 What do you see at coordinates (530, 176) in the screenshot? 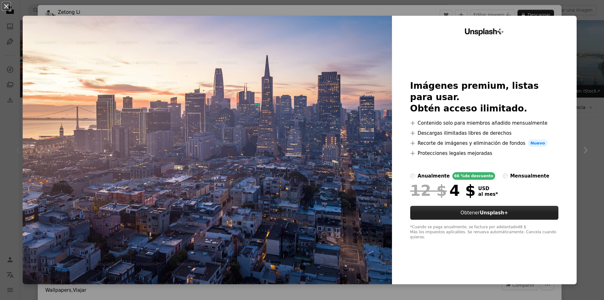
I see `div: mensualmente` at bounding box center [530, 176].